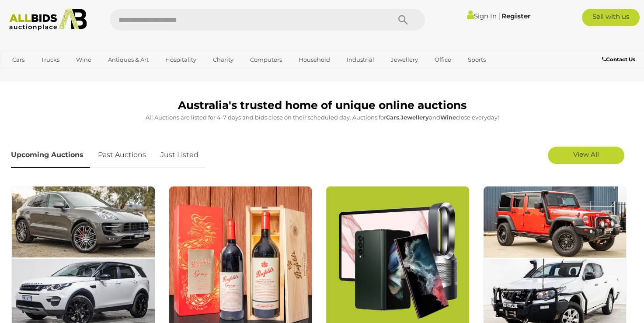  I want to click on a: Sign In, so click(482, 16).